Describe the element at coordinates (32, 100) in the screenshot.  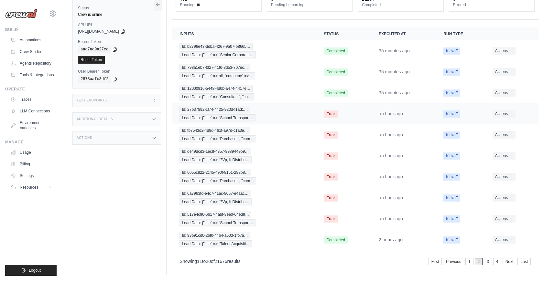
I see `a: Traces` at that location.